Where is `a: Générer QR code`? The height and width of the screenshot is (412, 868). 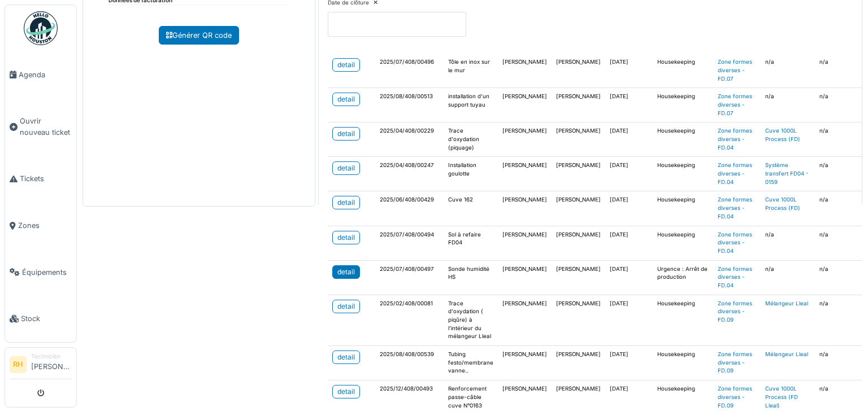 a: Générer QR code is located at coordinates (199, 35).